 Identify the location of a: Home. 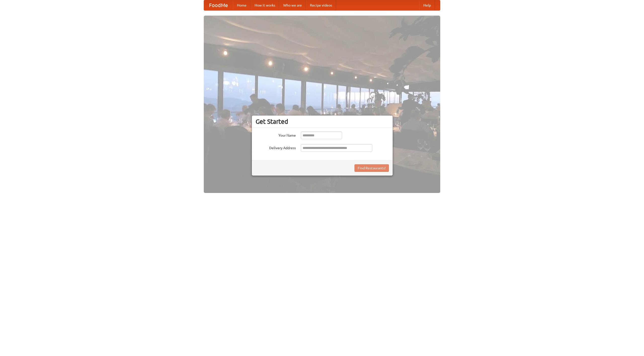
(242, 5).